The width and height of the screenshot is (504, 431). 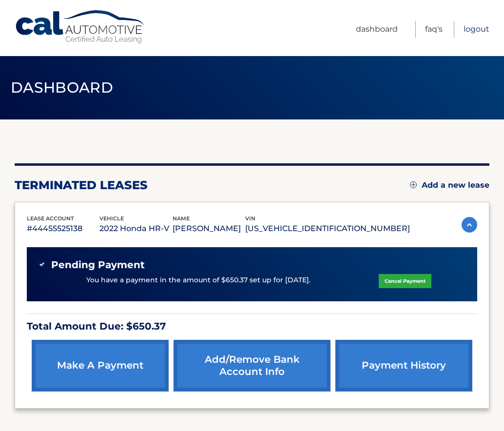 I want to click on a: make a payment, so click(x=100, y=366).